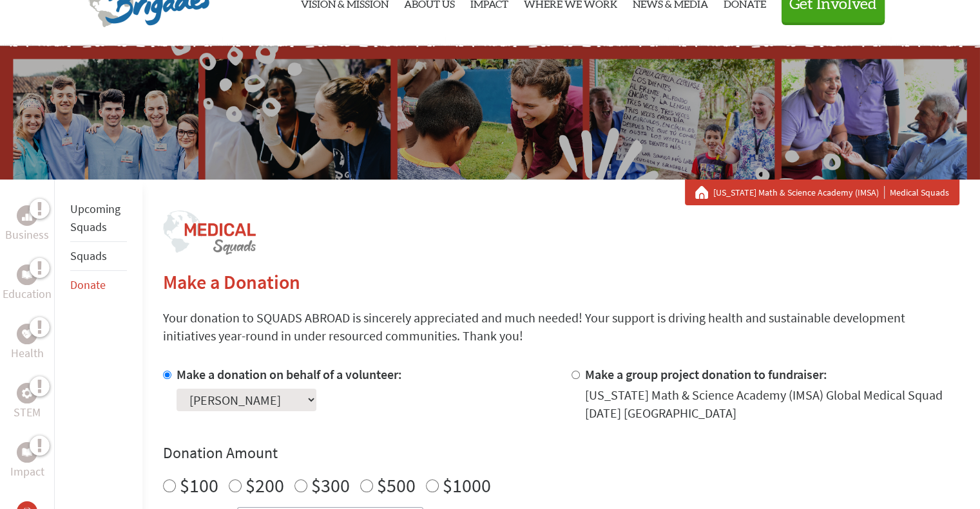 This screenshot has height=509, width=980. I want to click on label: Make a donation on behalf of a volunteer:, so click(289, 374).